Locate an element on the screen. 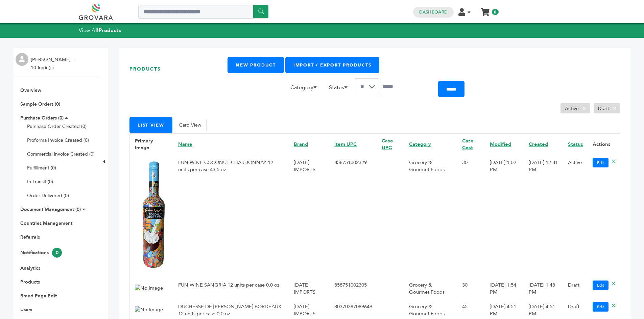  a: In-Transit (0) is located at coordinates (40, 182).